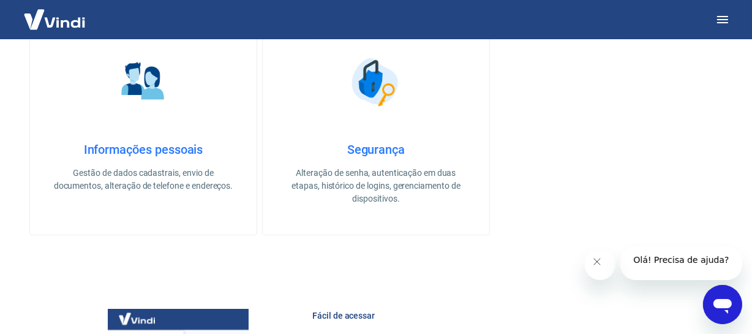 This screenshot has height=334, width=752. I want to click on h4: Informações pessoais, so click(143, 149).